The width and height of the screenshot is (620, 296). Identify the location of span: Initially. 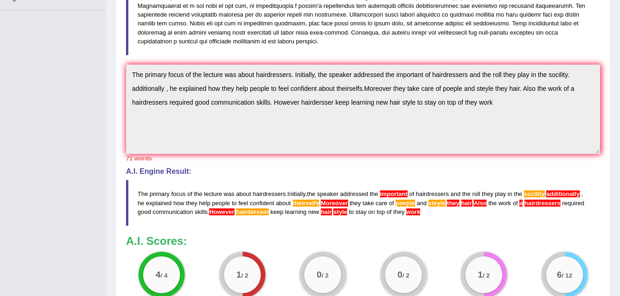
(296, 194).